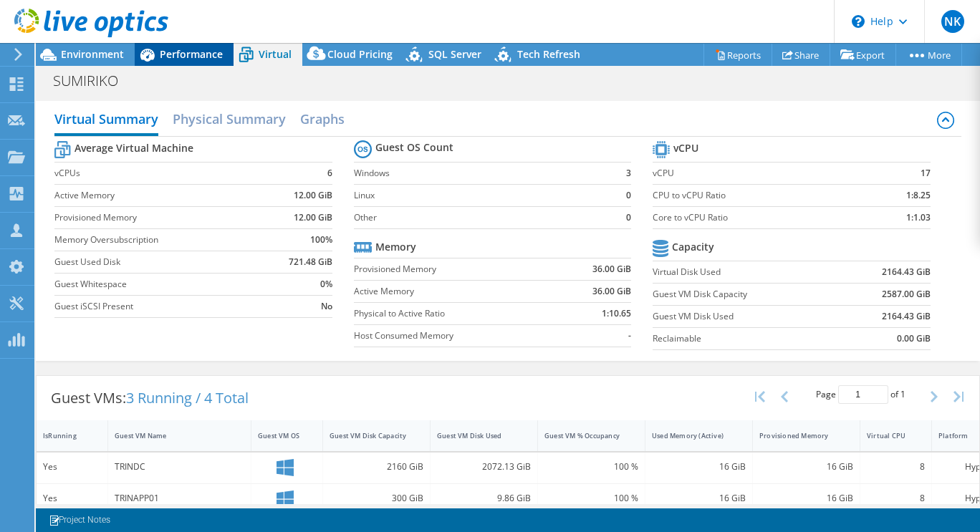 This screenshot has width=980, height=532. Describe the element at coordinates (886, 435) in the screenshot. I see `div: Virtual CPU` at that location.